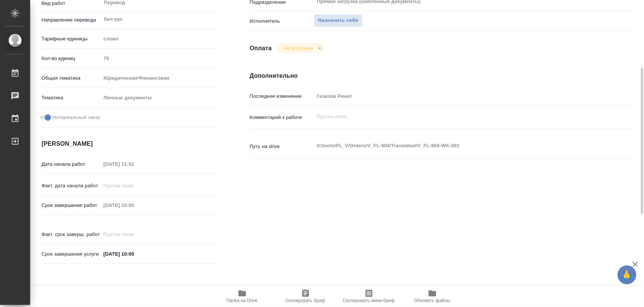 This screenshot has height=307, width=644. What do you see at coordinates (160, 98) in the screenshot?
I see `div: Личные документы` at bounding box center [160, 98].